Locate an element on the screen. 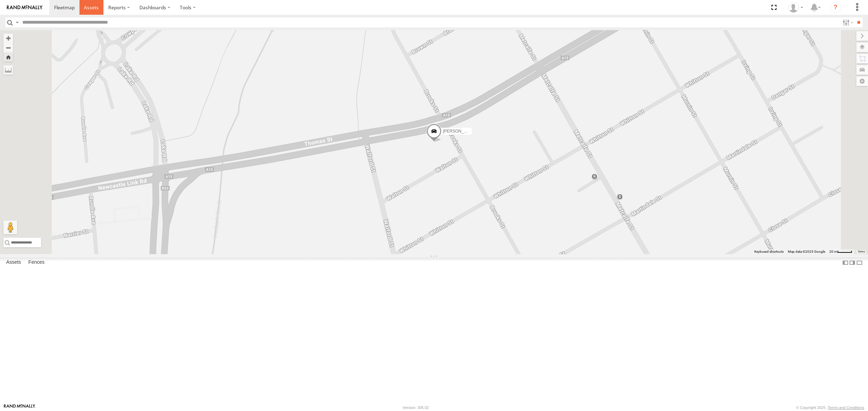 This screenshot has width=868, height=411. img: rand-logo.svg is located at coordinates (24, 8).